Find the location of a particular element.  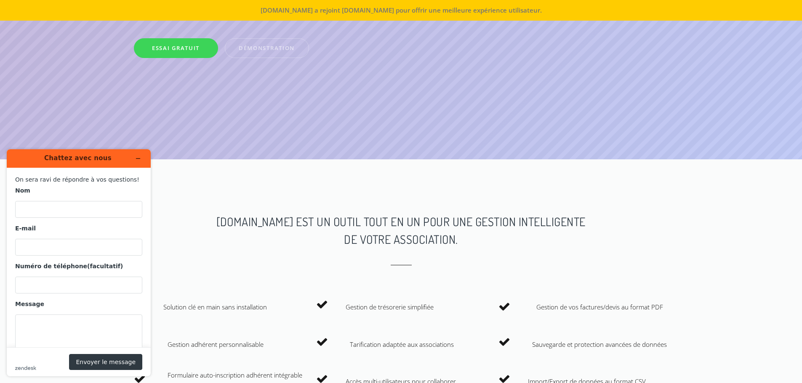

span: Aide is located at coordinates (27, 10).